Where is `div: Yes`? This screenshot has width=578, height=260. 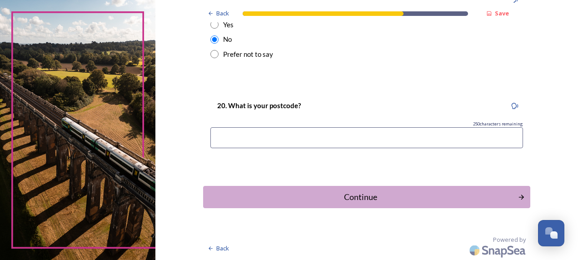 div: Yes is located at coordinates (228, 25).